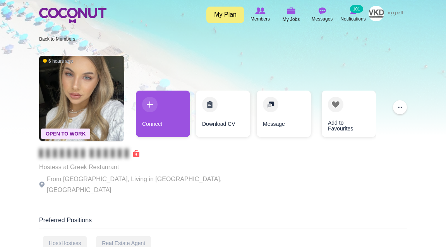  I want to click on a: My Plan, so click(225, 15).